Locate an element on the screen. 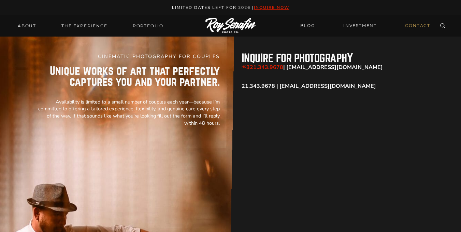 The height and width of the screenshot is (232, 461). nav: Secondary Navigation is located at coordinates (365, 26).